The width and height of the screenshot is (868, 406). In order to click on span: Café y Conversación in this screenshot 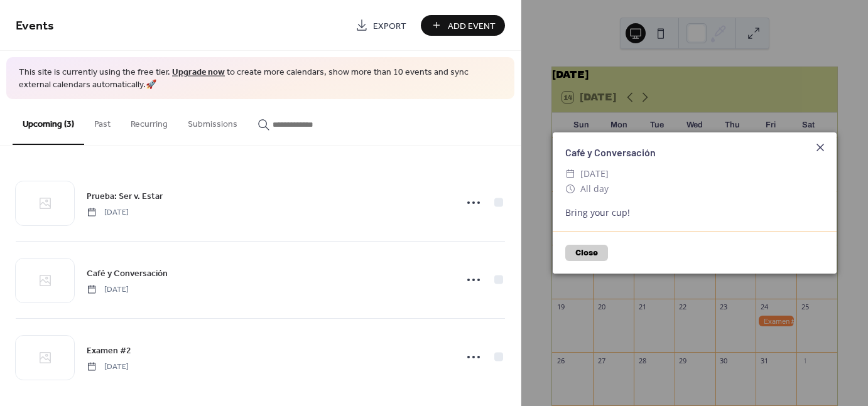, I will do `click(127, 273)`.